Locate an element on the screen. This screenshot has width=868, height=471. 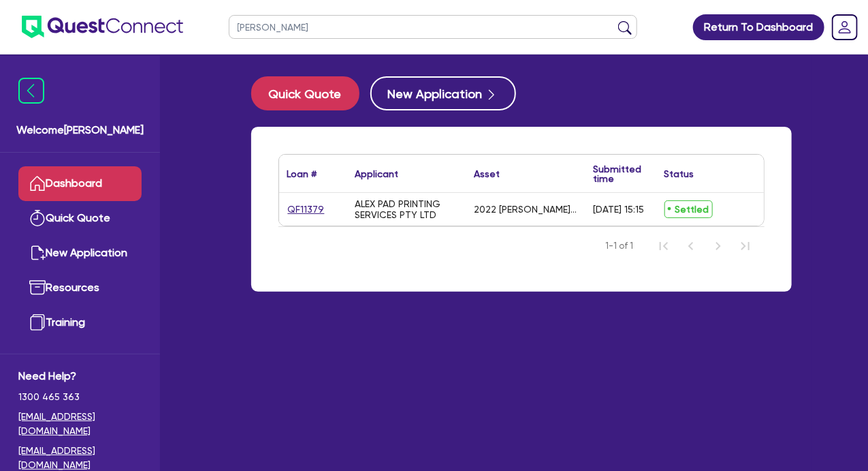
button: Quick Quote is located at coordinates (305, 93).